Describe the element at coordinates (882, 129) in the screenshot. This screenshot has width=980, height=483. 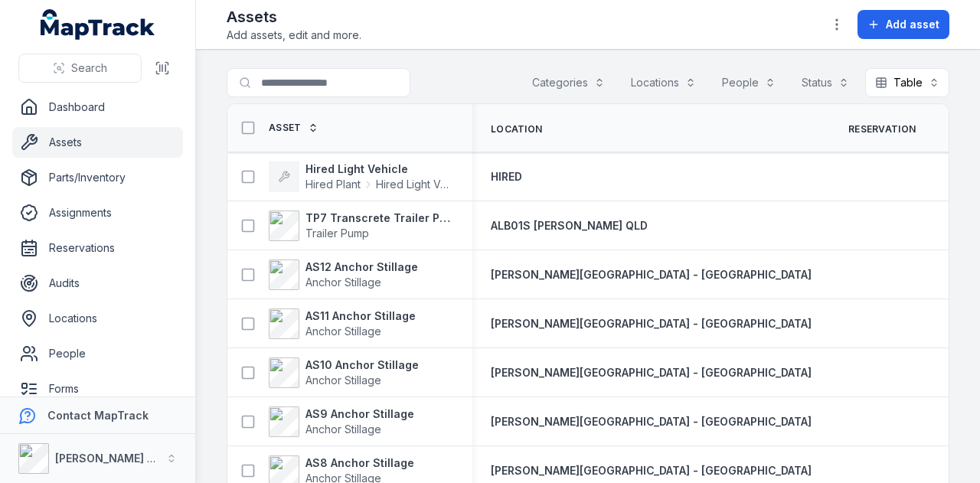
I see `span: Reservation` at that location.